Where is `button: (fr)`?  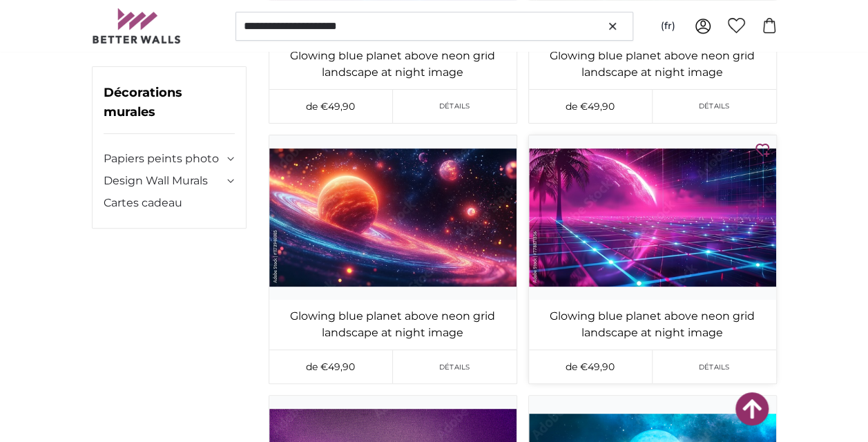 button: (fr) is located at coordinates (668, 27).